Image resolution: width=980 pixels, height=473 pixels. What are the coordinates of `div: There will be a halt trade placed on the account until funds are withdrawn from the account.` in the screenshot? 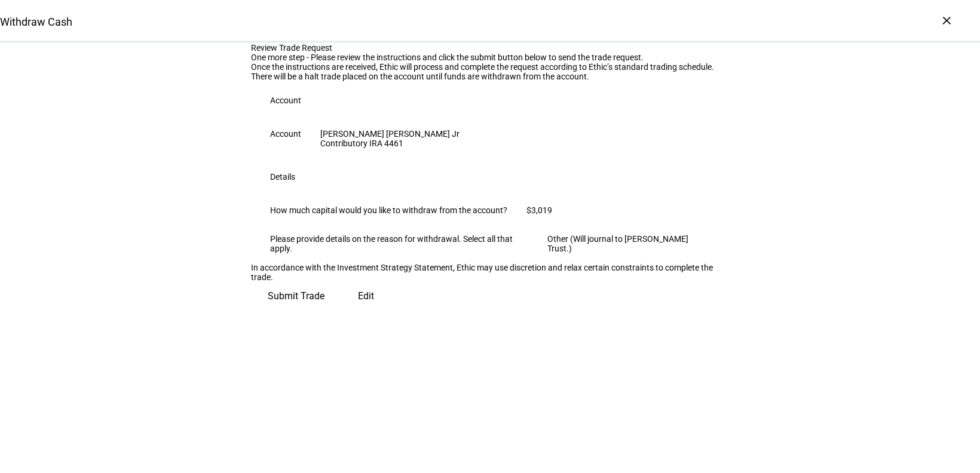 It's located at (490, 76).